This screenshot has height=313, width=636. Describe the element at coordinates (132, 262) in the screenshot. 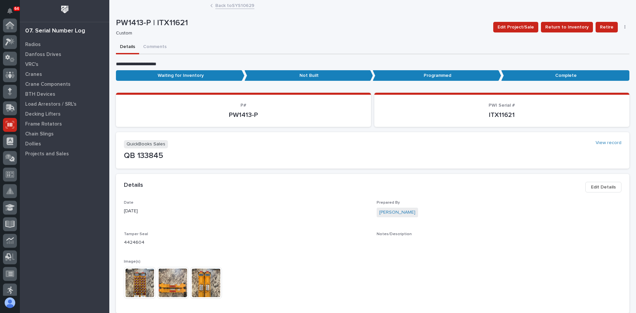

I see `span: Image(s)` at that location.